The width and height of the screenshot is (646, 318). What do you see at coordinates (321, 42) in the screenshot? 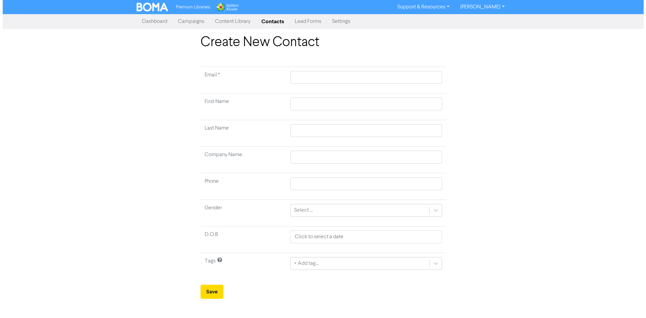
I see `h1: Create New Contact` at bounding box center [321, 42].